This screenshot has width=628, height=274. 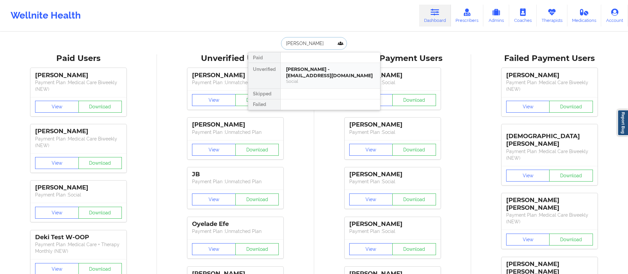 I want to click on div: JB, so click(x=235, y=174).